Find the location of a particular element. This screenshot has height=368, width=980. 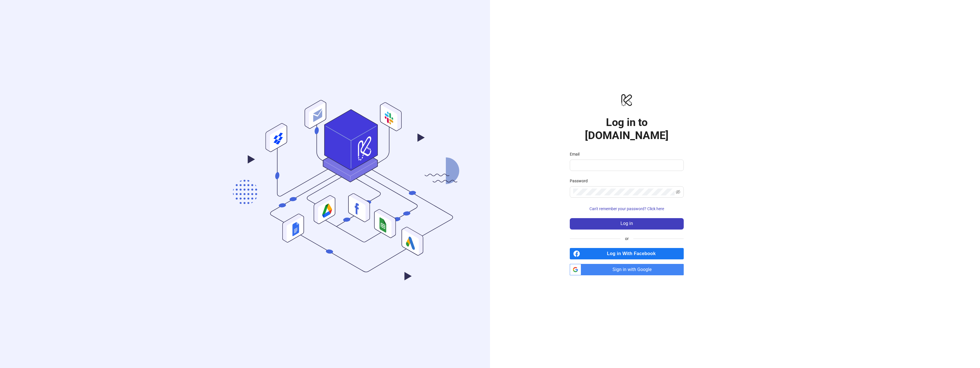

button: Can't remember your password? Click here is located at coordinates (627, 209).